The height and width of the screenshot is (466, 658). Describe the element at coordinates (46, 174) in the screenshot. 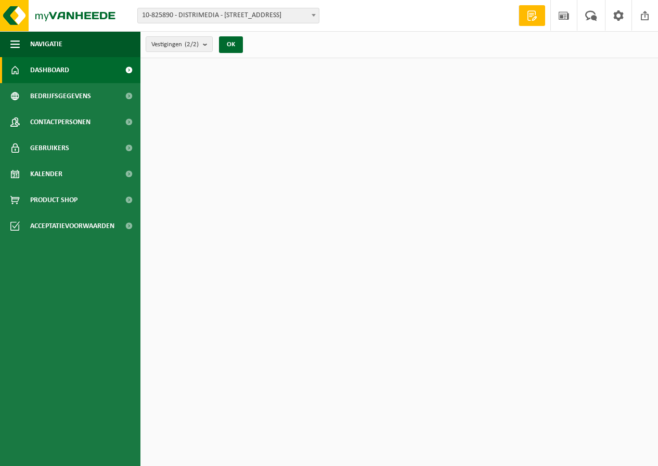

I see `span: Kalender` at that location.